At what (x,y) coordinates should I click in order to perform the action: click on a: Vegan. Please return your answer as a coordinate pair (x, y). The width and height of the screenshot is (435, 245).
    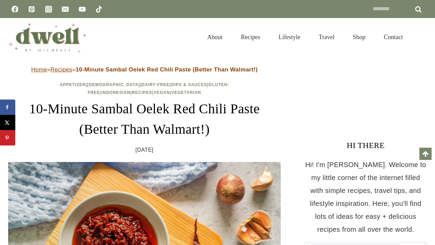
    Looking at the image, I should click on (162, 93).